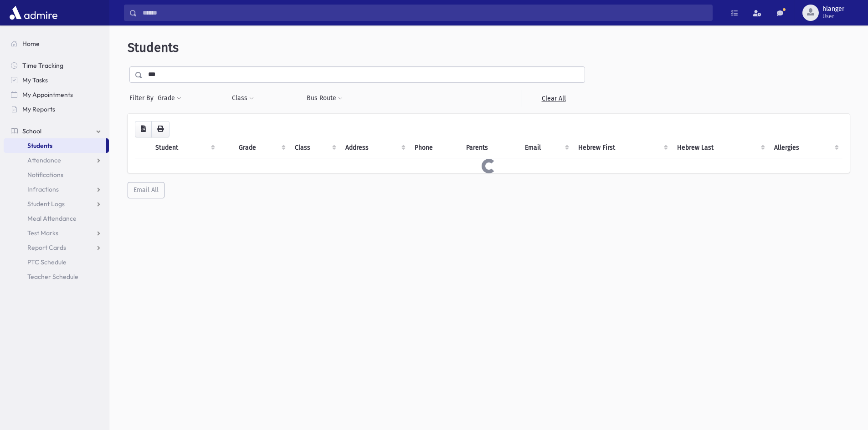  Describe the element at coordinates (47, 95) in the screenshot. I see `span: My Appointments` at that location.